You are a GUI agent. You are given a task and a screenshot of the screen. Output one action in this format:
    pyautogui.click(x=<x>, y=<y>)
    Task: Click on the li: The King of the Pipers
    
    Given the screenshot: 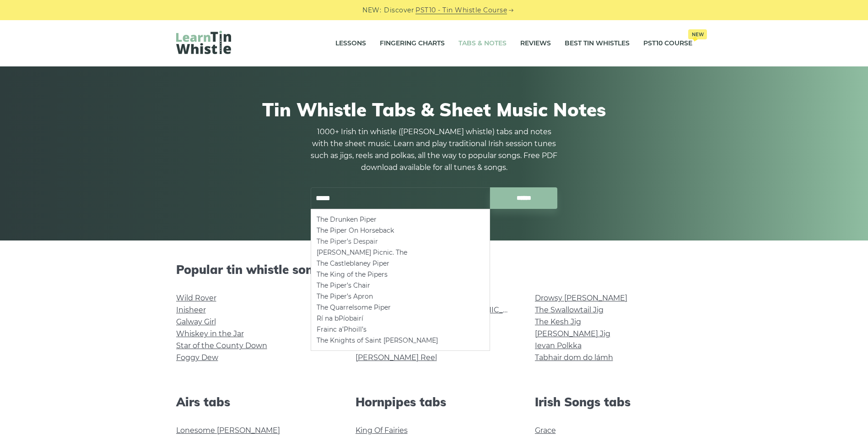 What is the action you would take?
    pyautogui.click(x=400, y=274)
    